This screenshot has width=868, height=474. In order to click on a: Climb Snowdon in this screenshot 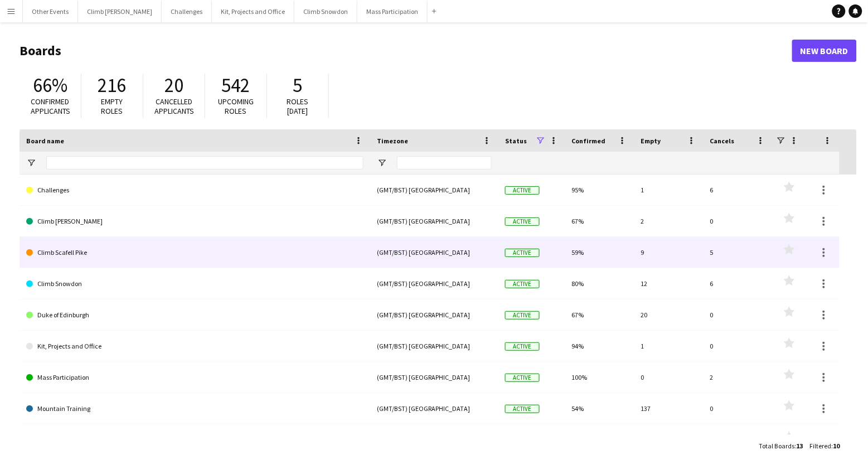, I will do `click(195, 284)`.